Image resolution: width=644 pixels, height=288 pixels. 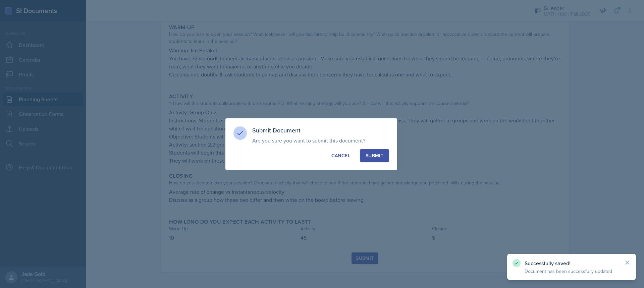 I want to click on p: Successfully saved!, so click(x=572, y=263).